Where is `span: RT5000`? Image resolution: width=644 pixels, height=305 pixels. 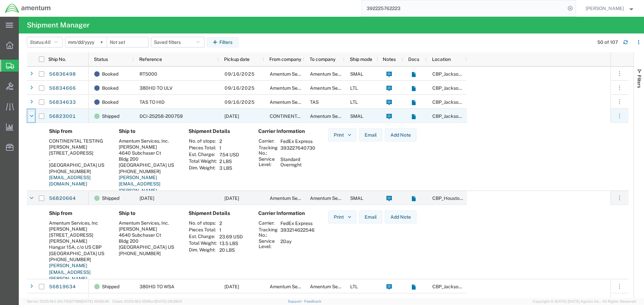
span: RT5000 is located at coordinates (148, 74).